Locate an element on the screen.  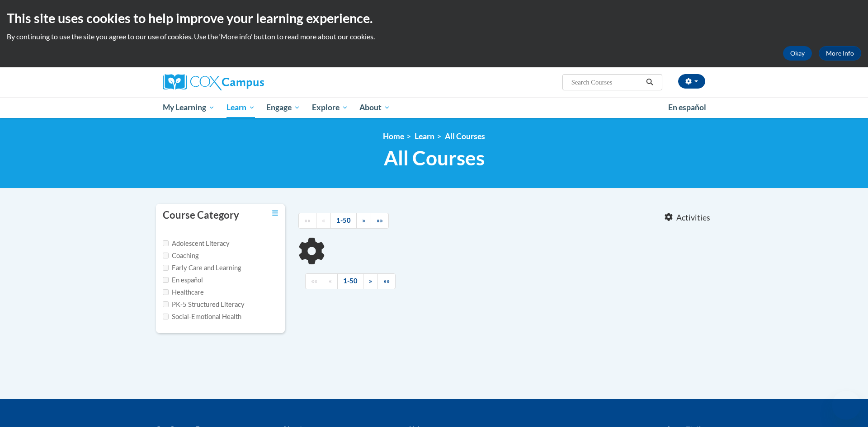
span: Activities is located at coordinates (693, 218).